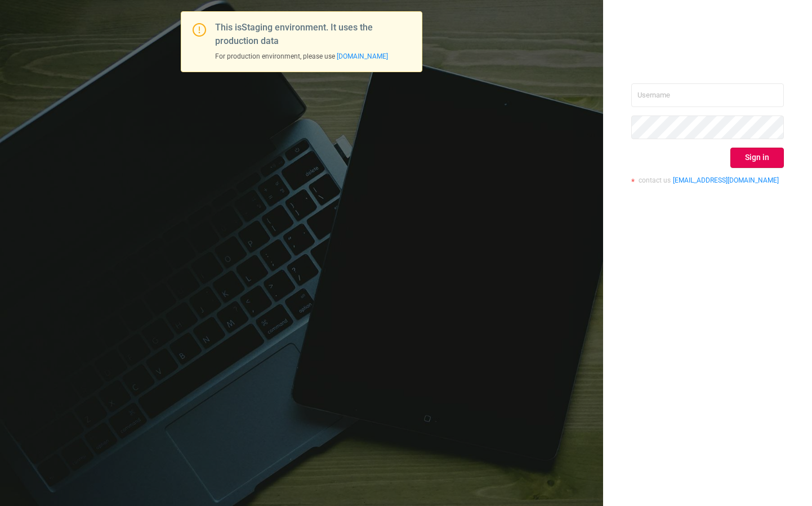 The height and width of the screenshot is (506, 812). Describe the element at coordinates (294, 34) in the screenshot. I see `span: This is Staging environment. It uses the production data` at that location.